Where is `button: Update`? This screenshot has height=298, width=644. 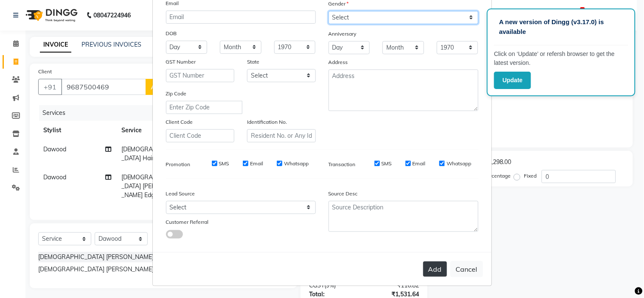 button: Update is located at coordinates (512, 80).